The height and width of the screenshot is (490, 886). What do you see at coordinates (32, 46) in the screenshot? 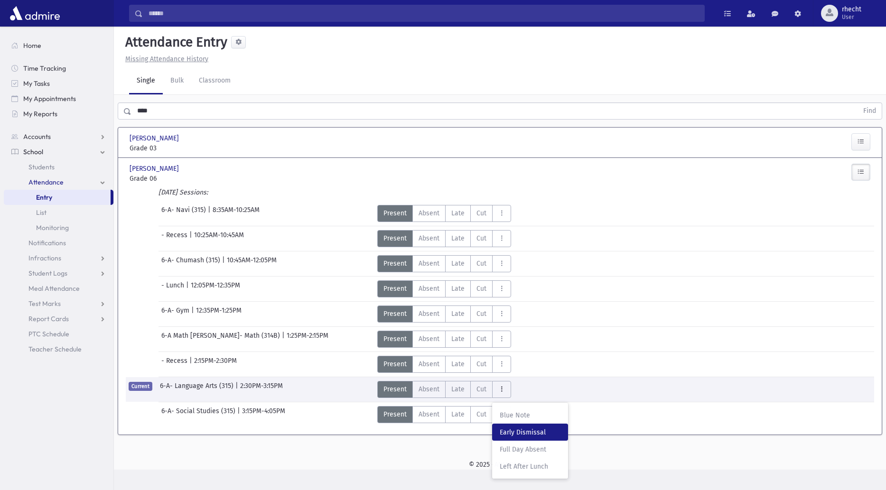
I see `span: Home` at bounding box center [32, 46].